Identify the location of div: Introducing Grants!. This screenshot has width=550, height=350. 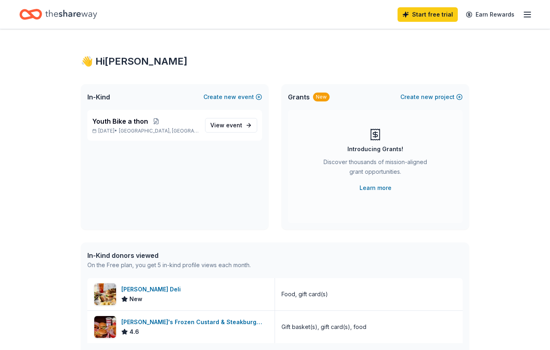
(375, 149).